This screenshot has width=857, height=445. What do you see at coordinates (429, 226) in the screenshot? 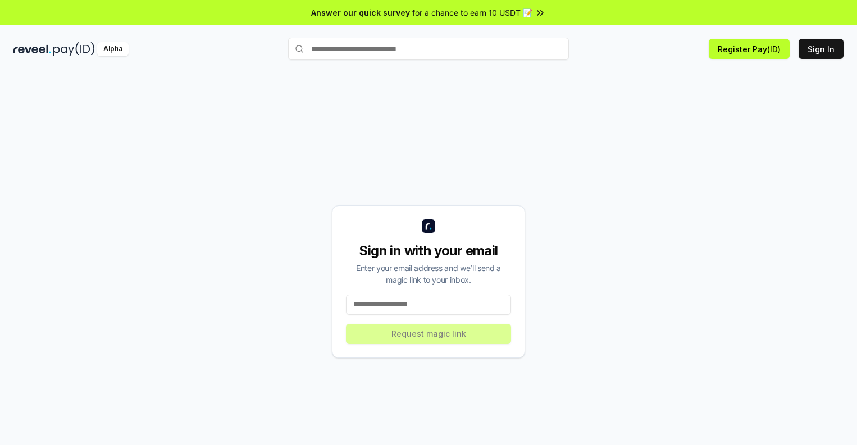
I see `img: logo_small` at bounding box center [429, 226].